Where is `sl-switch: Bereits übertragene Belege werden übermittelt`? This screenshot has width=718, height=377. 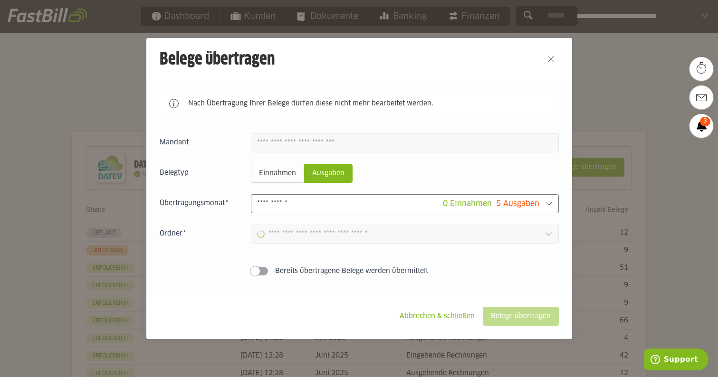 sl-switch: Bereits übertragene Belege werden übermittelt is located at coordinates (359, 271).